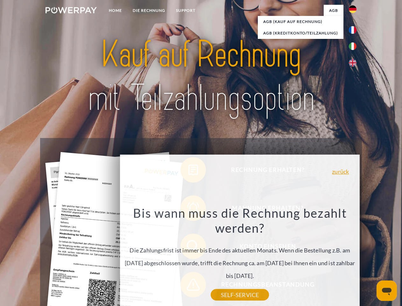  What do you see at coordinates (353, 63) in the screenshot?
I see `img: en` at bounding box center [353, 63].